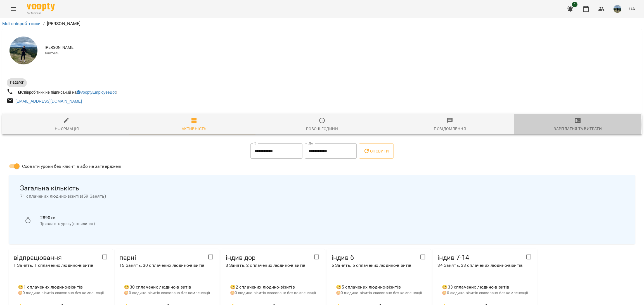 The image size is (644, 305). I want to click on span: 71 сплачених людино-візитів ( 59 Занять ), so click(322, 197).